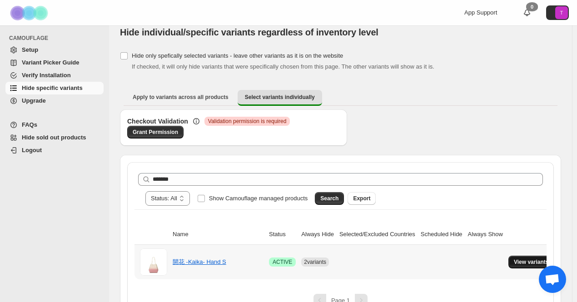  Describe the element at coordinates (50, 62) in the screenshot. I see `span: Variant Picker Guide` at that location.